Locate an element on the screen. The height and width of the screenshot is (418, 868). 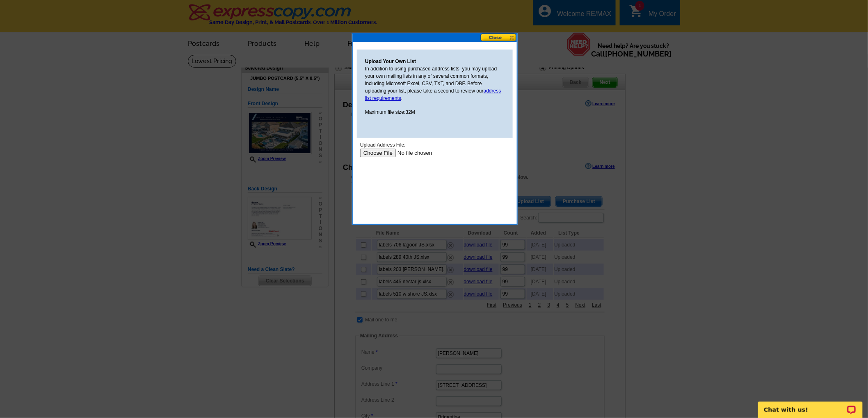
p: Maximum file size: is located at coordinates (434, 112).